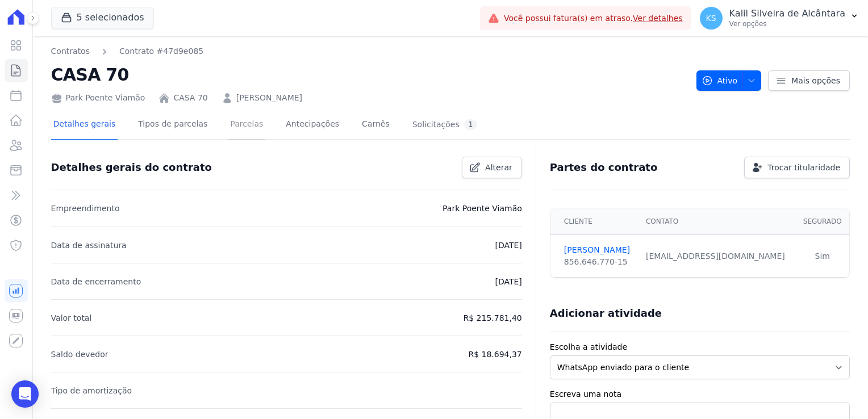 The image size is (868, 419). I want to click on p: Saldo devedor, so click(80, 354).